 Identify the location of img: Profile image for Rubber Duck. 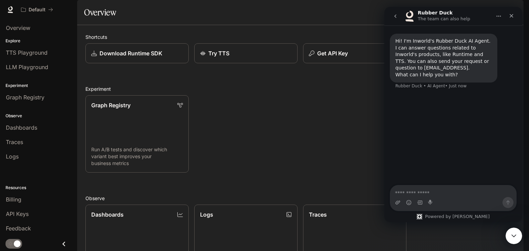
(25, 9).